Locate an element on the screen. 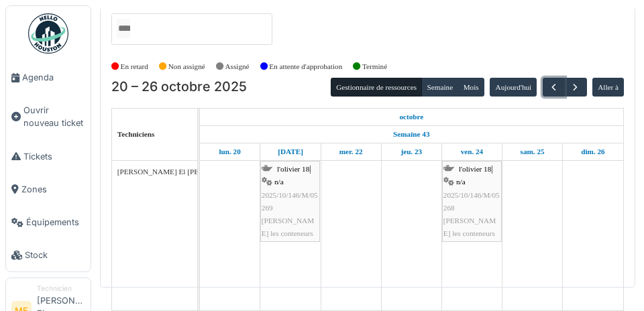 The width and height of the screenshot is (644, 311). a: Semaine 43 is located at coordinates (411, 134).